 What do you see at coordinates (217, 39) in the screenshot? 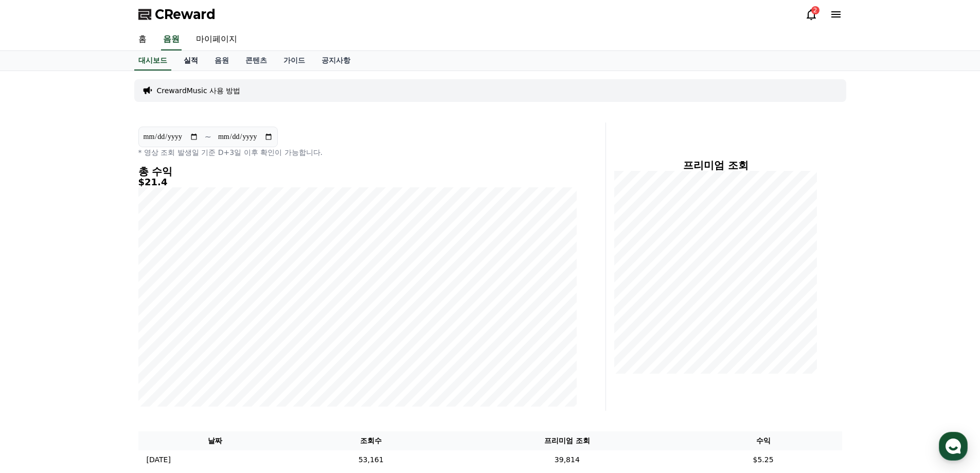
I see `a: 마이페이지` at bounding box center [217, 39].